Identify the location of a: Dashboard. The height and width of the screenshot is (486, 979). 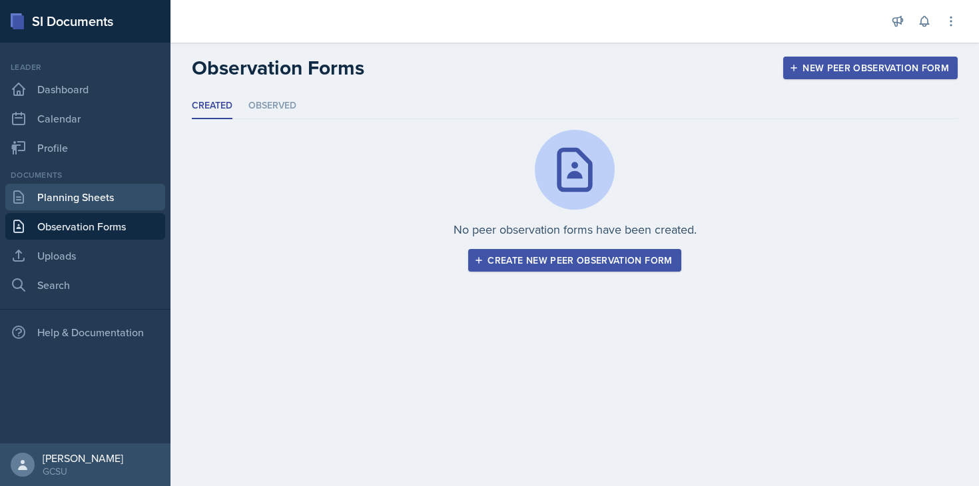
(85, 89).